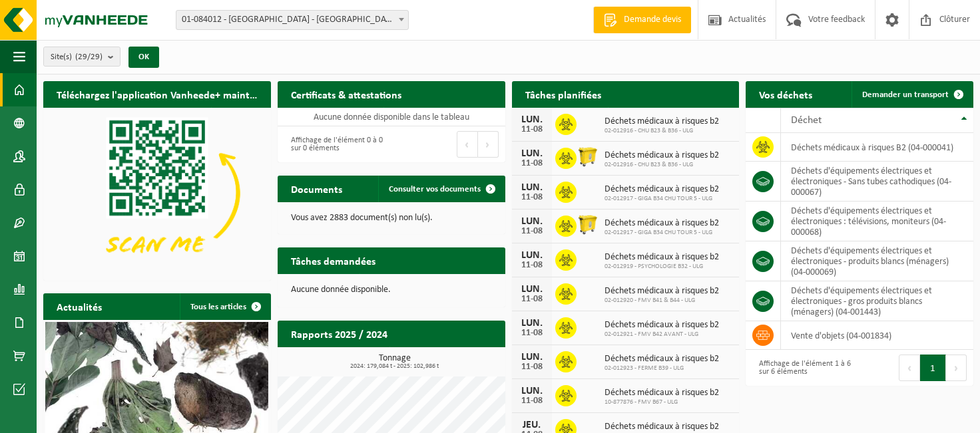 This screenshot has width=980, height=433. What do you see at coordinates (89, 57) in the screenshot?
I see `count: (29/29)` at bounding box center [89, 57].